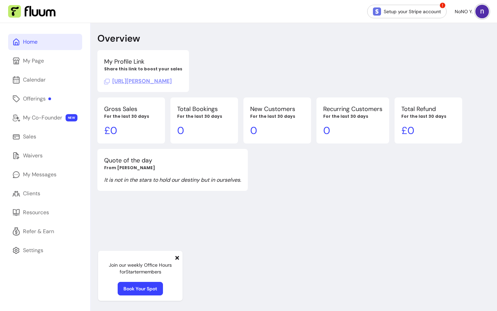  I want to click on span: NoNO Y., so click(464, 11).